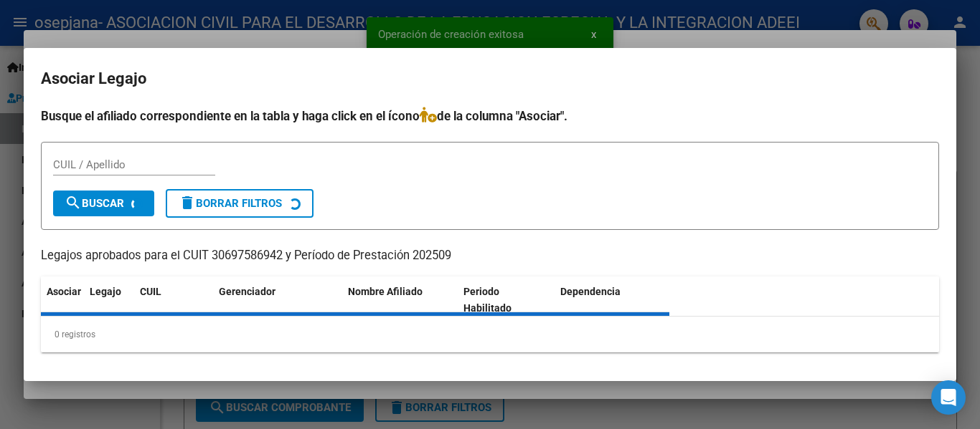  I want to click on span: Asociar, so click(64, 292).